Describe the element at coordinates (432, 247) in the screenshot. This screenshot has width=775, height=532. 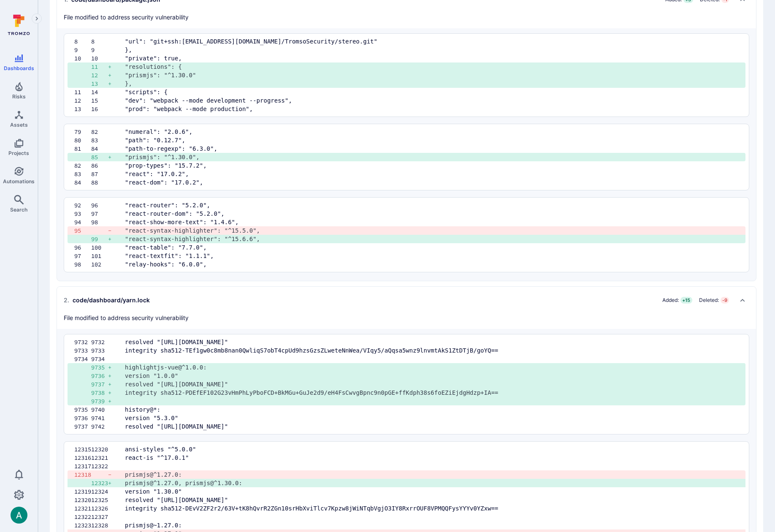
I see `pre: "react-table": "7.7.0",` at that location.